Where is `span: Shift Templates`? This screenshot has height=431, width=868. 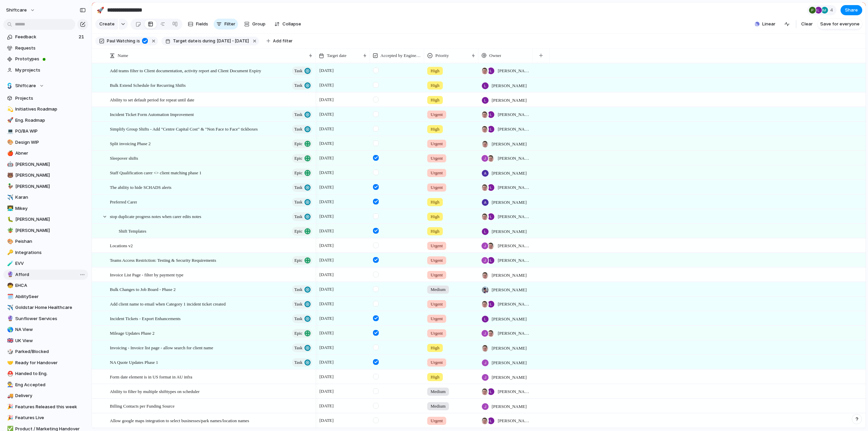
span: Shift Templates is located at coordinates (133, 230).